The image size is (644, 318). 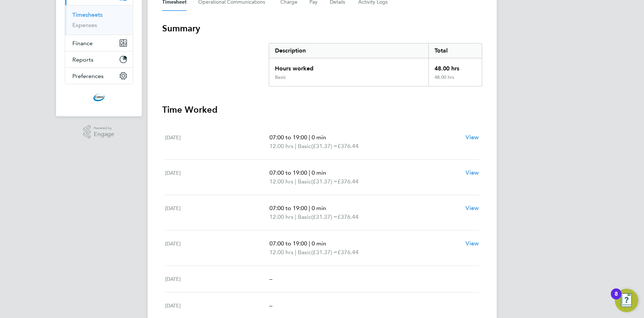 What do you see at coordinates (349, 50) in the screenshot?
I see `div: Description` at bounding box center [349, 50].